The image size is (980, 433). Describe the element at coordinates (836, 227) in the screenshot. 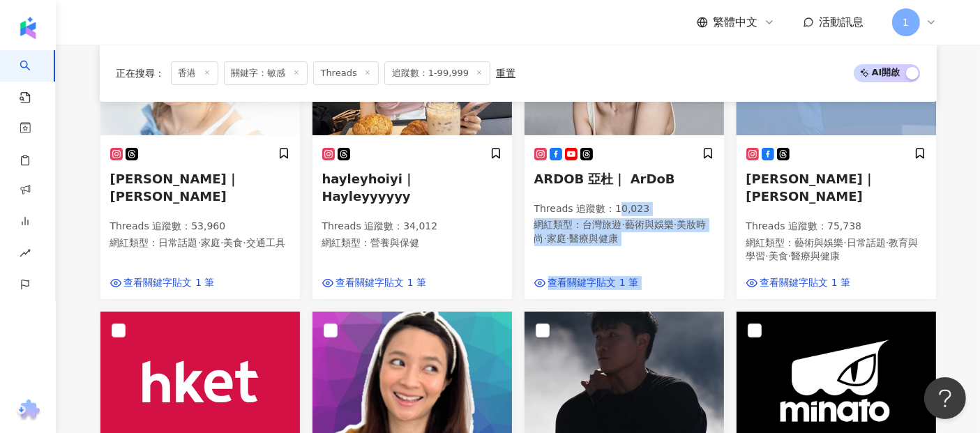

I see `p: Threads 追蹤數 ： 75,738` at that location.